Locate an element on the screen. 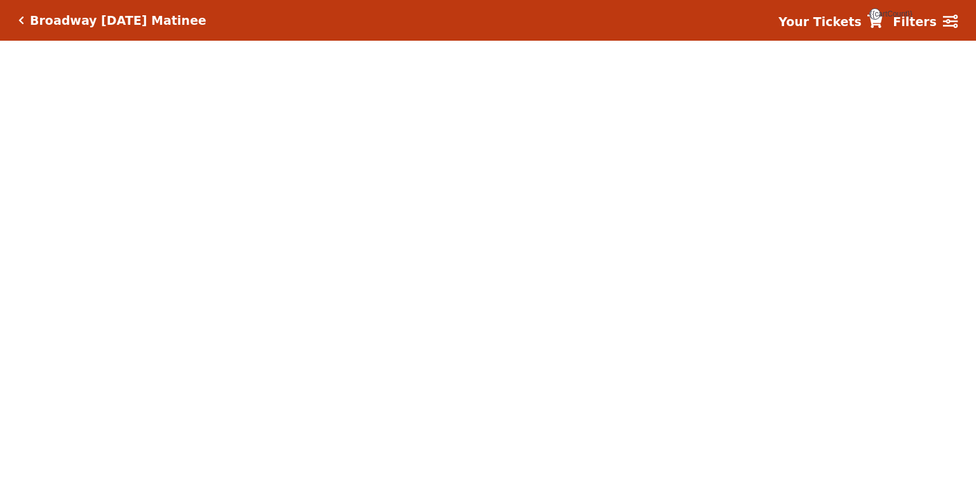  strong: Your Tickets is located at coordinates (820, 22).